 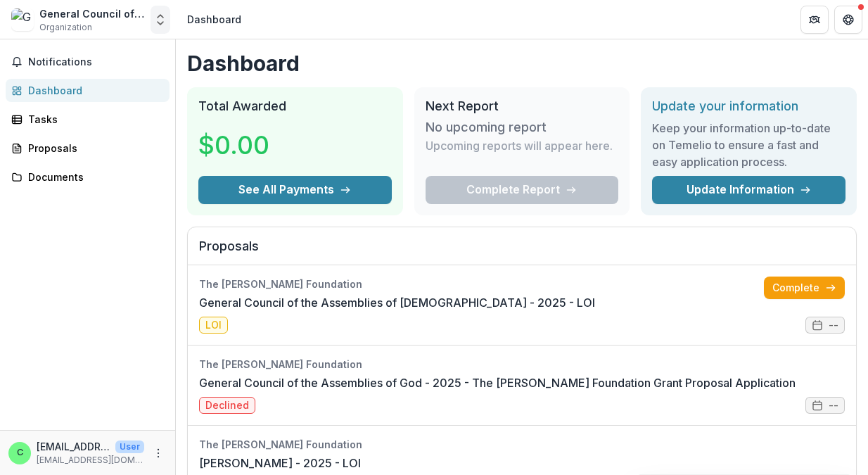 What do you see at coordinates (519, 146) in the screenshot?
I see `p: Upcoming reports will appear here.` at bounding box center [519, 146].